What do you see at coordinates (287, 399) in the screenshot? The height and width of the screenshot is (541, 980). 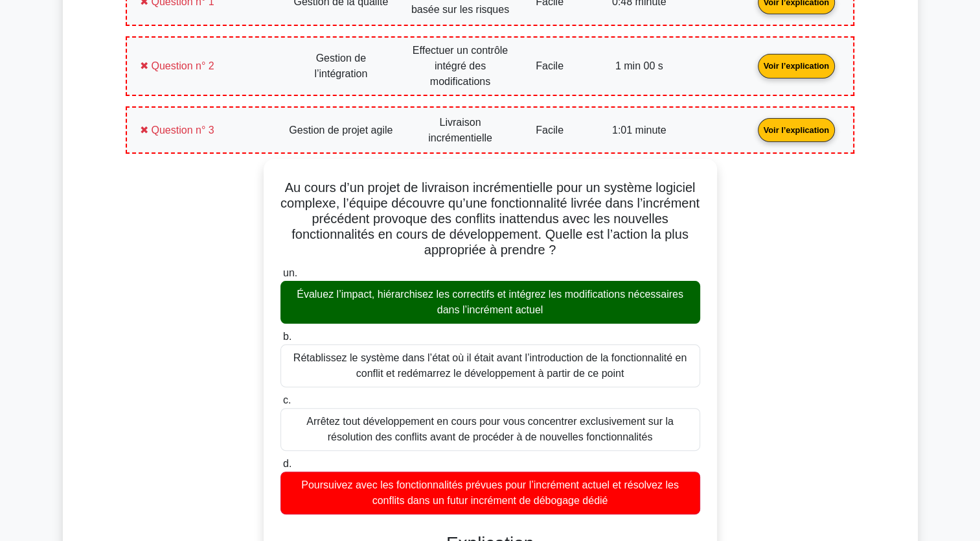 I see `span: c.` at bounding box center [287, 399].